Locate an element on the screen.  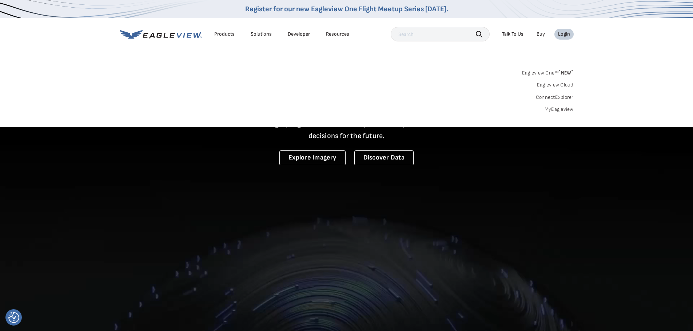
input: Search is located at coordinates (440, 34).